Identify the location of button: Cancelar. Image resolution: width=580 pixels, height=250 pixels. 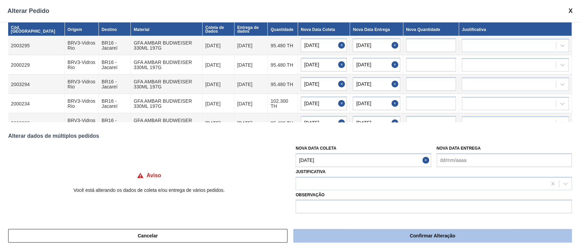
(148, 235).